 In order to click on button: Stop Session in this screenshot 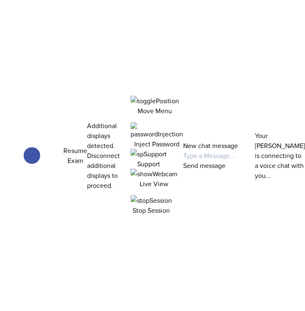, I will do `click(151, 205)`.